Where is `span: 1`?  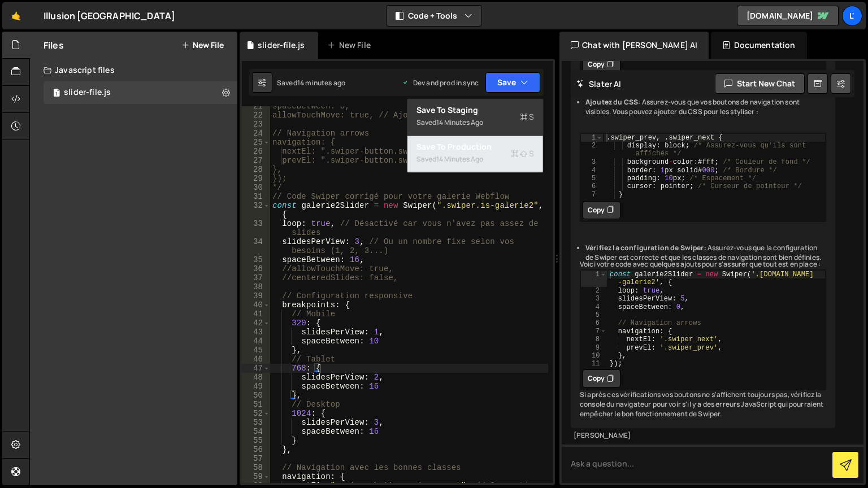 span: 1 is located at coordinates (56, 94).